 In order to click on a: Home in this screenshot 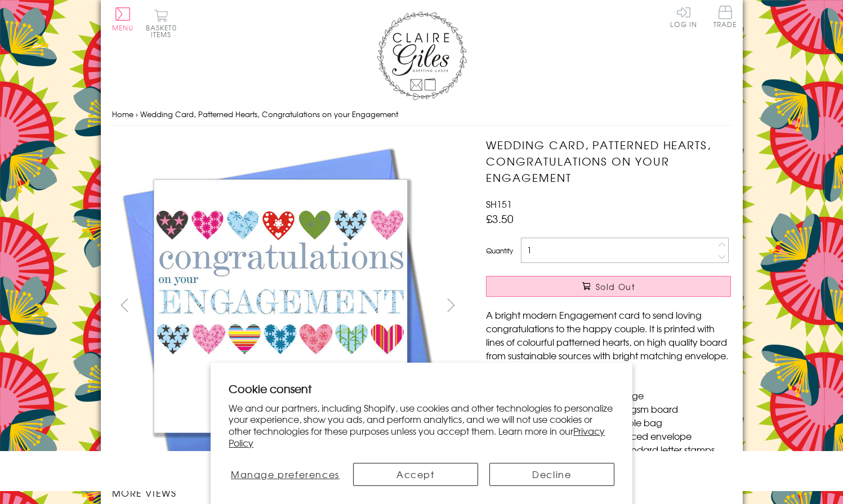, I will do `click(123, 114)`.